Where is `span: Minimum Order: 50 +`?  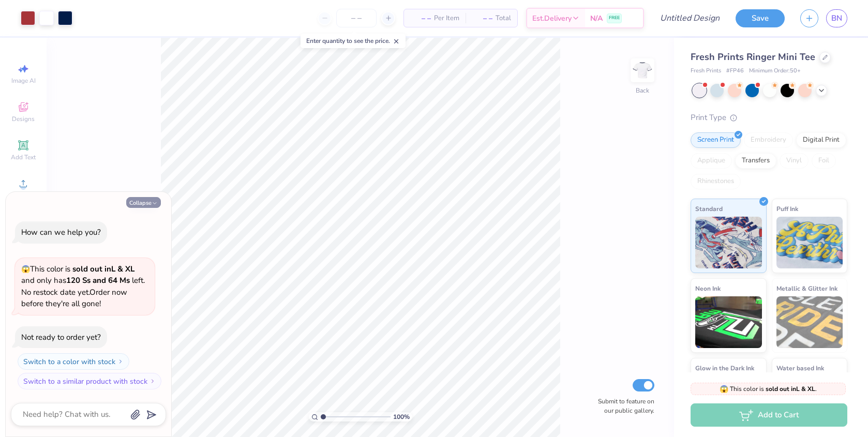
span: Minimum Order: 50 + is located at coordinates (774, 71).